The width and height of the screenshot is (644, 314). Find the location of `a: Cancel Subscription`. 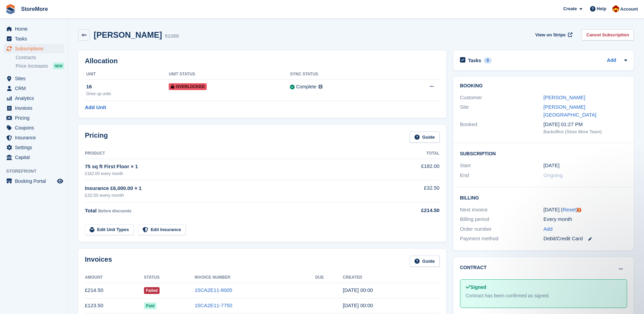

a: Cancel Subscription is located at coordinates (608, 35).